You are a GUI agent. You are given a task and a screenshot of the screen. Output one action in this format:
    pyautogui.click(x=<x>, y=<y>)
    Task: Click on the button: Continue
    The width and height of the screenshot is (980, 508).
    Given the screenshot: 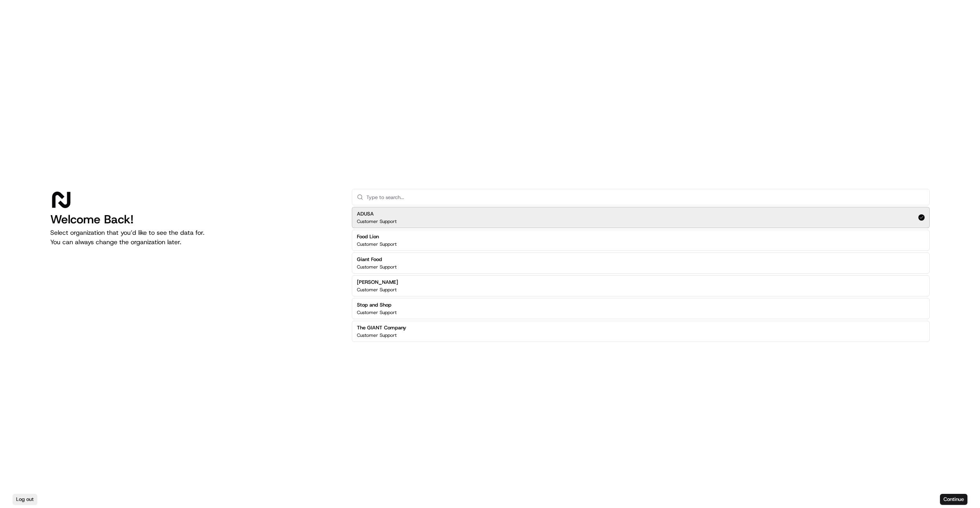 What is the action you would take?
    pyautogui.click(x=953, y=500)
    